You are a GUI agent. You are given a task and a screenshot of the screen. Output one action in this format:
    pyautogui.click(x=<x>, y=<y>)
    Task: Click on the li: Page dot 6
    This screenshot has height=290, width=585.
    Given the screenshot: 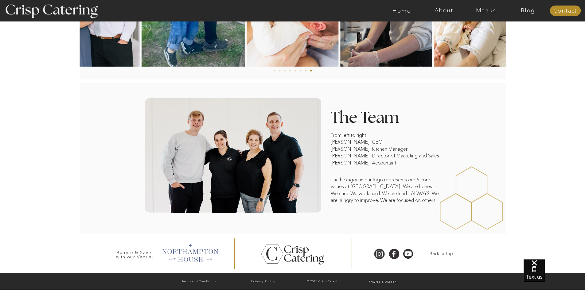 What is the action you would take?
    pyautogui.click(x=301, y=71)
    